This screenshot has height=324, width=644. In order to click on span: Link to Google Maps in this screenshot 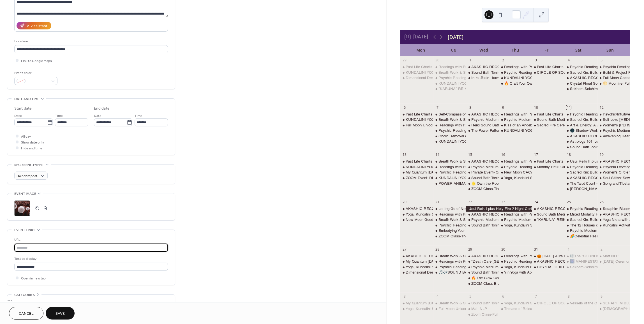, I will do `click(36, 61)`.